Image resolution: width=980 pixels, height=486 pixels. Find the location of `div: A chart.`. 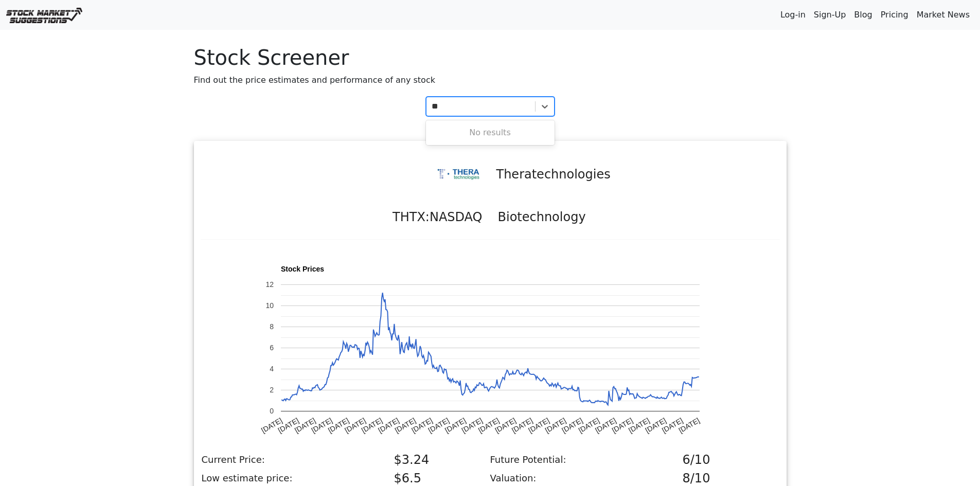

div: A chart. is located at coordinates (490, 348).